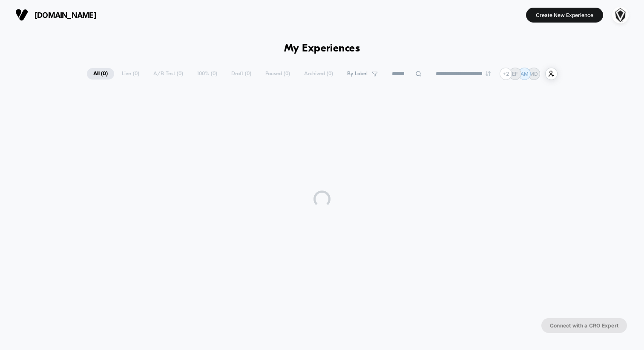 The height and width of the screenshot is (350, 644). I want to click on img: Visually logo, so click(22, 15).